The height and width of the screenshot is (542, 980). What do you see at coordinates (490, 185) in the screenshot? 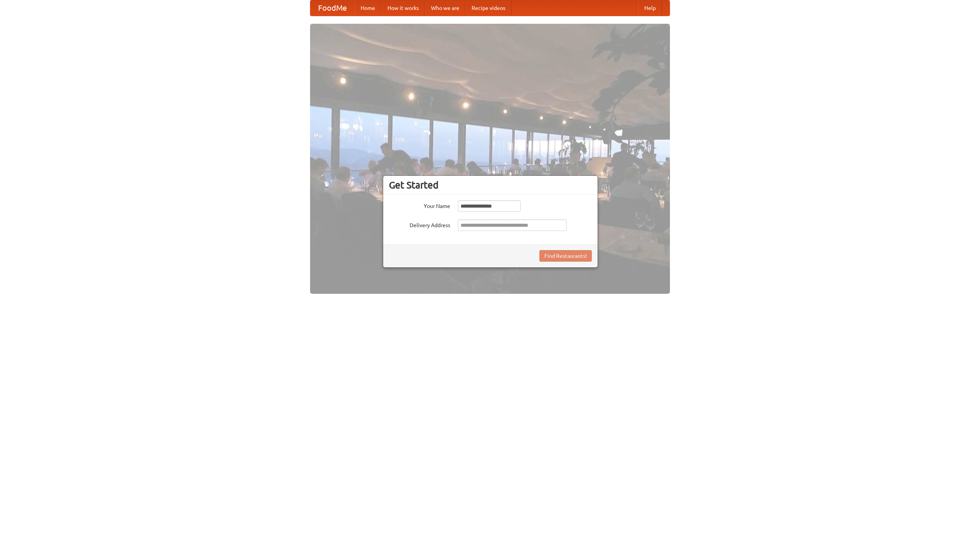
I see `h3: Get Started` at bounding box center [490, 185].